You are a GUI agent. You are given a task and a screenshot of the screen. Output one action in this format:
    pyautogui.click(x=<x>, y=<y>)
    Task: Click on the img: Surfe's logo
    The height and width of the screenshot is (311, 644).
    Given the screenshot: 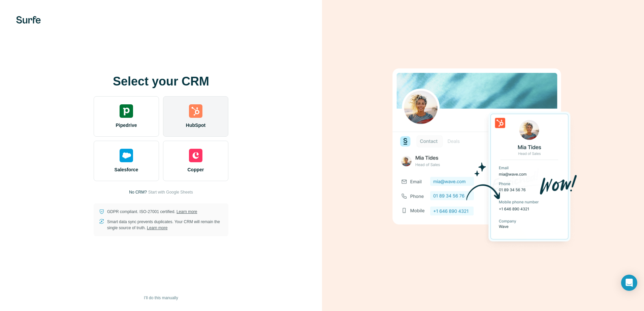 What is the action you would take?
    pyautogui.click(x=28, y=20)
    